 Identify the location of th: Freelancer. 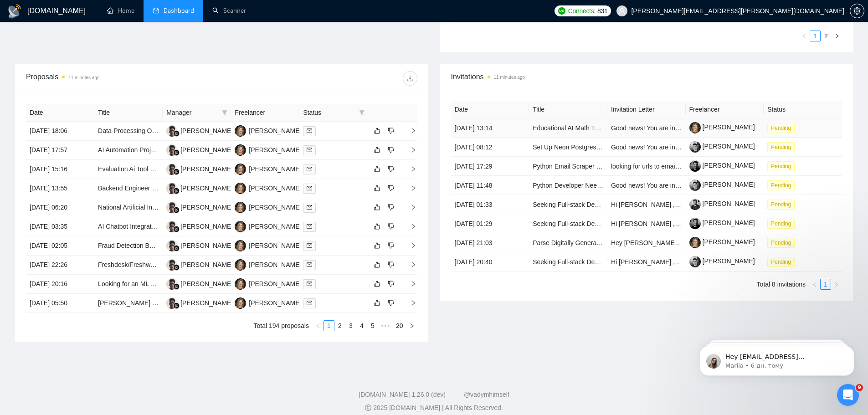
(265, 112).